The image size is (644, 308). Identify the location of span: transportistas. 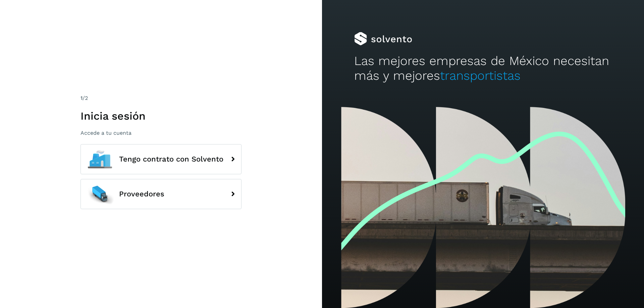
(480, 76).